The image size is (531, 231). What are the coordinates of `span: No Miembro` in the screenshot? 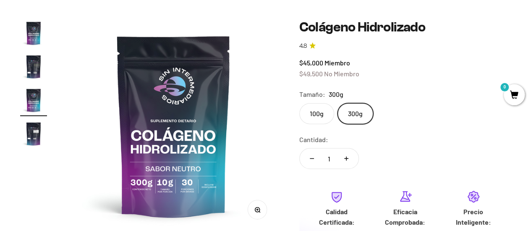 It's located at (342, 74).